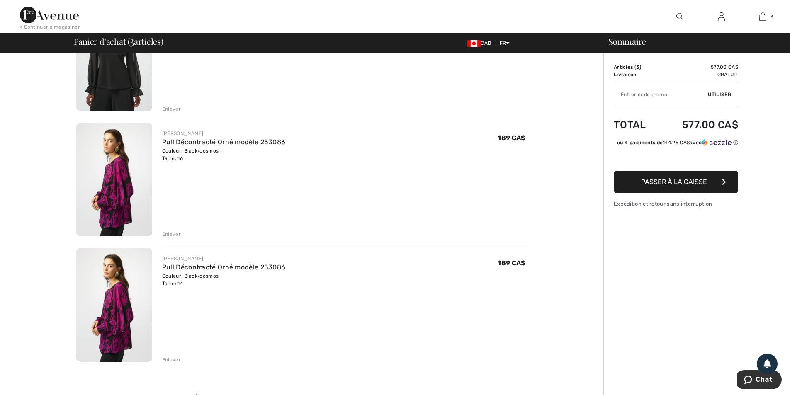  What do you see at coordinates (224, 155) in the screenshot?
I see `div: Couleur: Black/cosmos Taille: 16` at bounding box center [224, 155].